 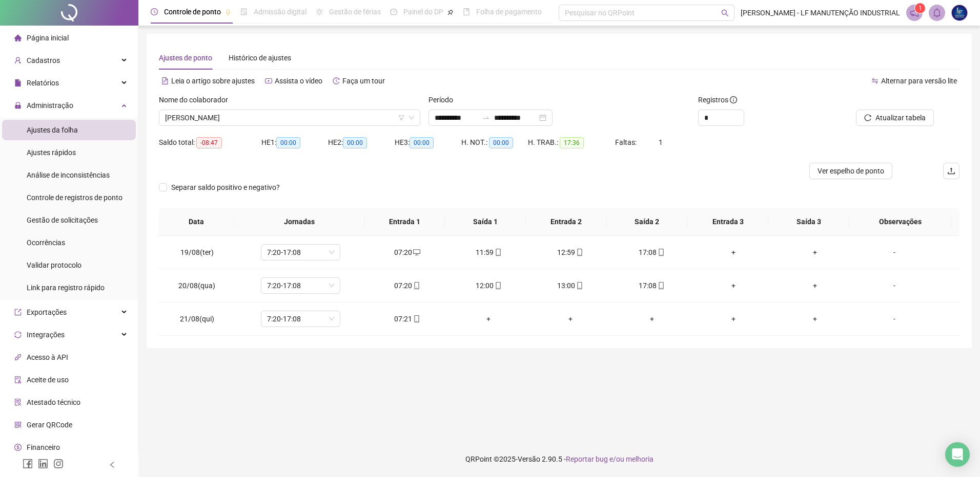 I want to click on label: Nome do colaborador, so click(x=197, y=100).